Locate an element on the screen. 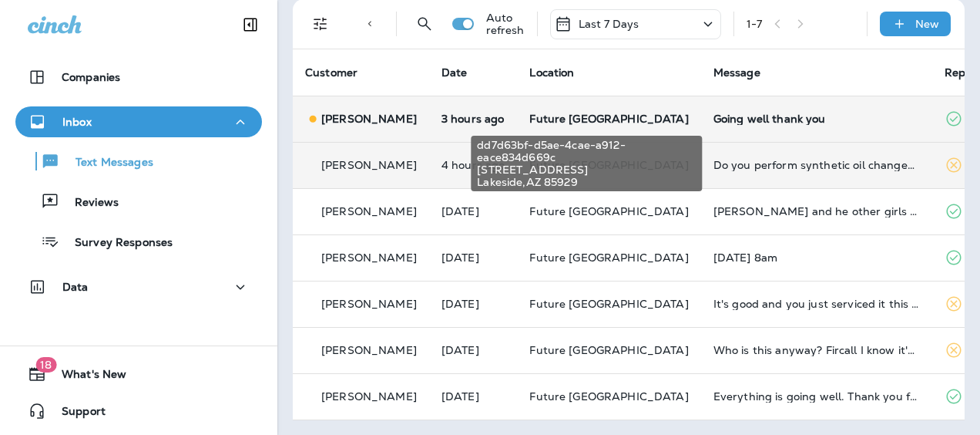 The image size is (980, 435). button: Companies is located at coordinates (139, 77).